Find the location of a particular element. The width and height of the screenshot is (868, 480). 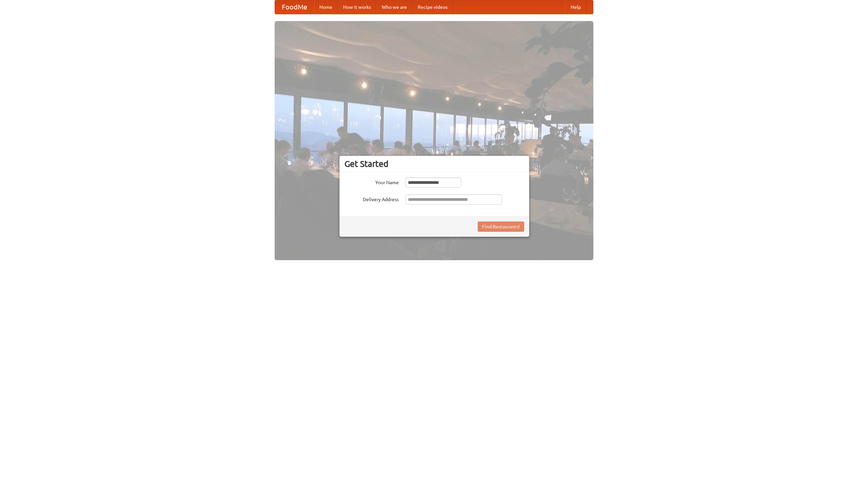

h3: Get Started is located at coordinates (434, 164).